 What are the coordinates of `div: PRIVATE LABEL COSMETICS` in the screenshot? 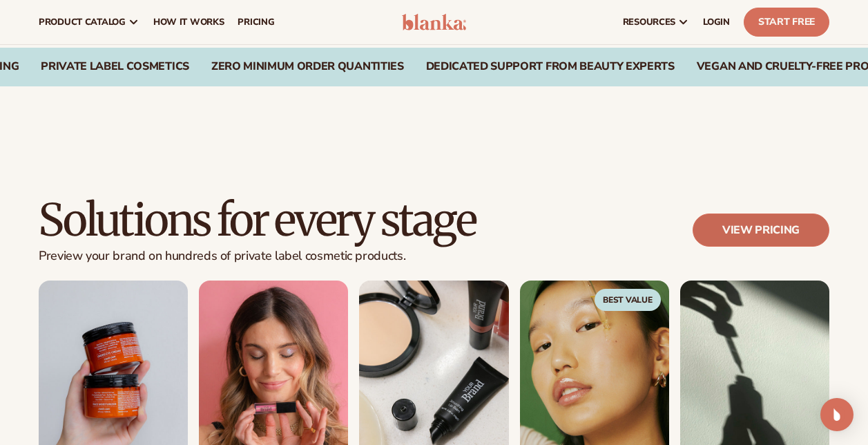 It's located at (115, 66).